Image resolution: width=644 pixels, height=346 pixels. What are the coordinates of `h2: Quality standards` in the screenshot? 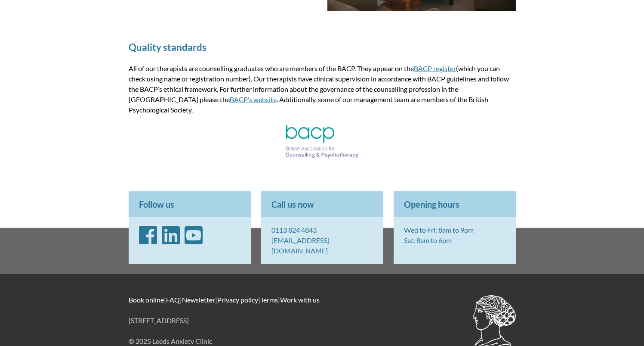 It's located at (322, 47).